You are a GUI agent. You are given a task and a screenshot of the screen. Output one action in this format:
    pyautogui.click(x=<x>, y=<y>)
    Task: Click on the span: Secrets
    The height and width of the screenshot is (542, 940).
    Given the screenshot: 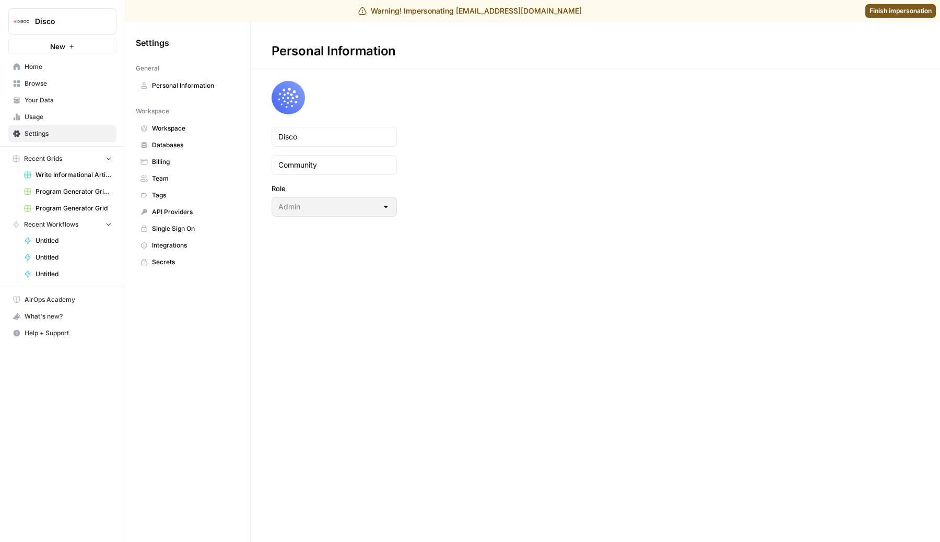 What is the action you would take?
    pyautogui.click(x=193, y=262)
    